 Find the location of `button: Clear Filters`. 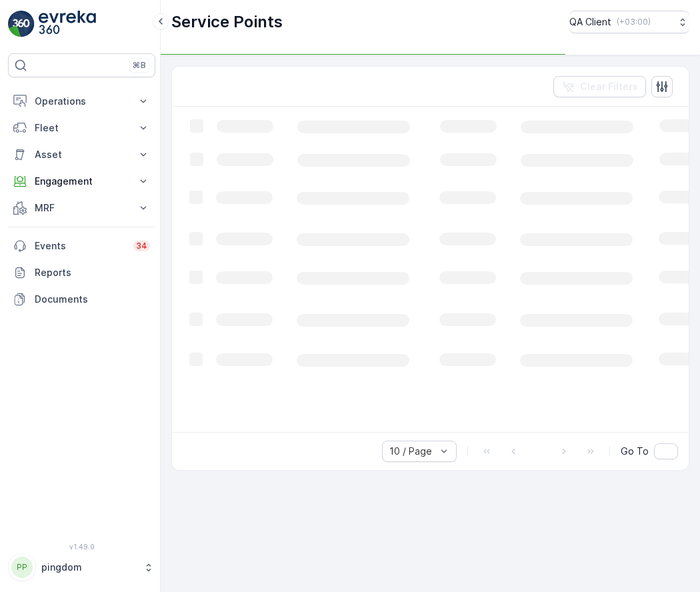

button: Clear Filters is located at coordinates (599, 86).